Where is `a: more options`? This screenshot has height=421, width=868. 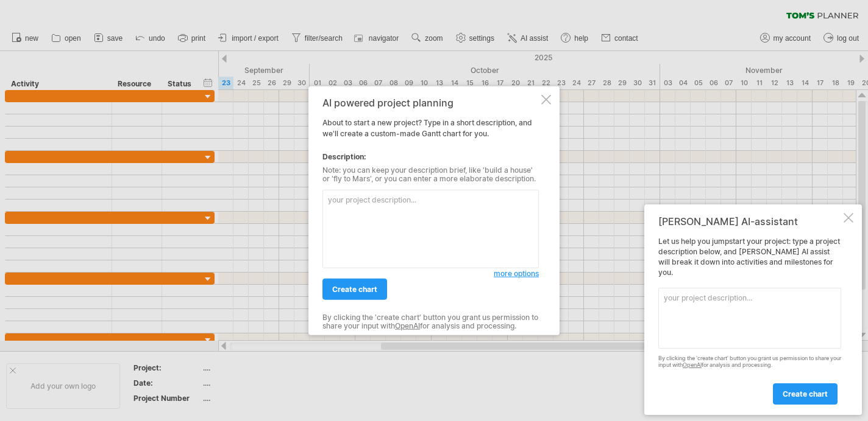
a: more options is located at coordinates (516, 274).